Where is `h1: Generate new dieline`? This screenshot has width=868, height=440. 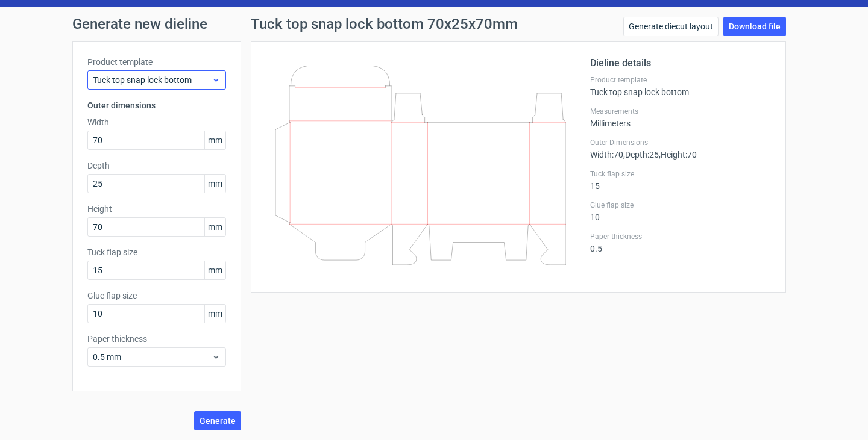 h1: Generate new dieline is located at coordinates (434, 24).